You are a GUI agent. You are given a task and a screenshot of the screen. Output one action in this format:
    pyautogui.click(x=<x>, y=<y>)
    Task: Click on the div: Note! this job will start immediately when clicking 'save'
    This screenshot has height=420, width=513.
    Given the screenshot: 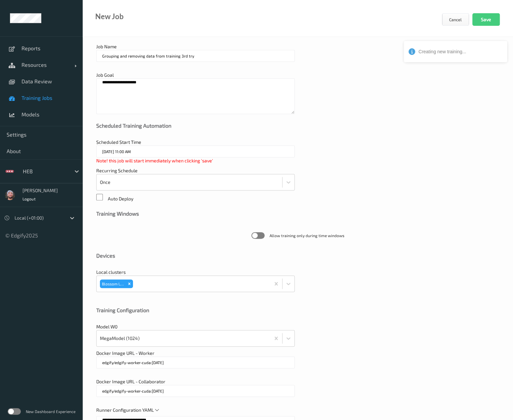 What is the action you would take?
    pyautogui.click(x=196, y=161)
    